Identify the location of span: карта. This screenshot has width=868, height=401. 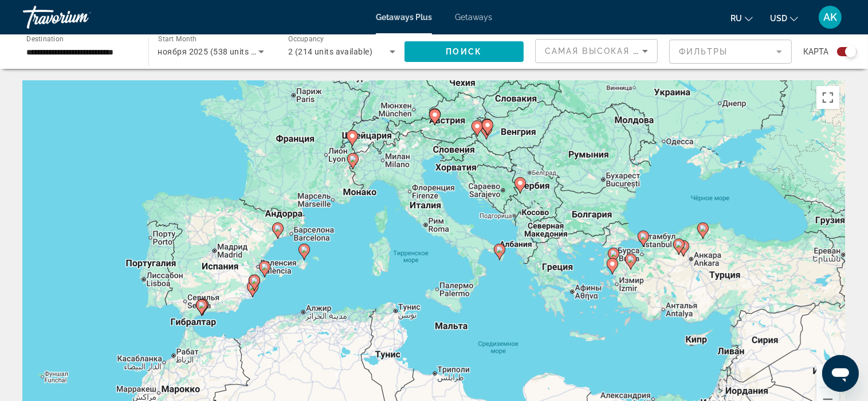
(816, 52).